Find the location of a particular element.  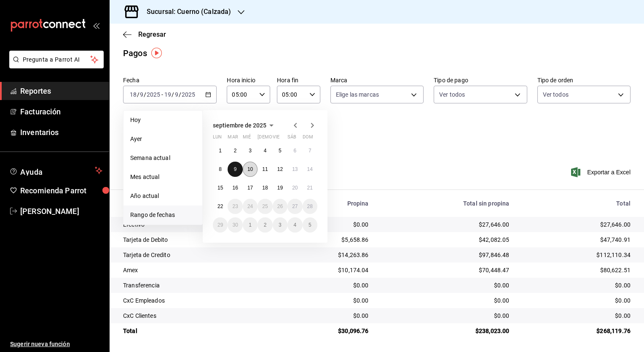

button: 27 de septiembre de 2025 is located at coordinates (295, 206).